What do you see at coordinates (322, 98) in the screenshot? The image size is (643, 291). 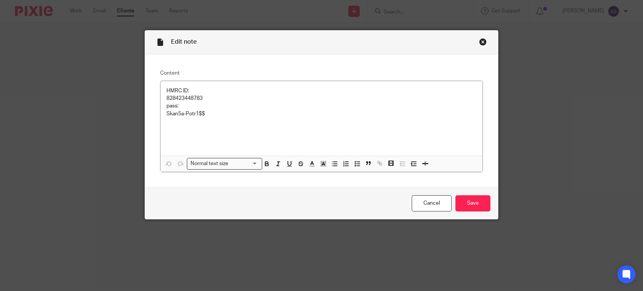 I see `p: 828423448783` at bounding box center [322, 98].